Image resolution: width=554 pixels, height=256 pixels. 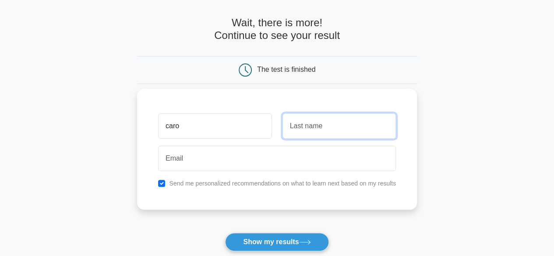 What do you see at coordinates (215, 126) in the screenshot?
I see `input: First name` at bounding box center [215, 126].